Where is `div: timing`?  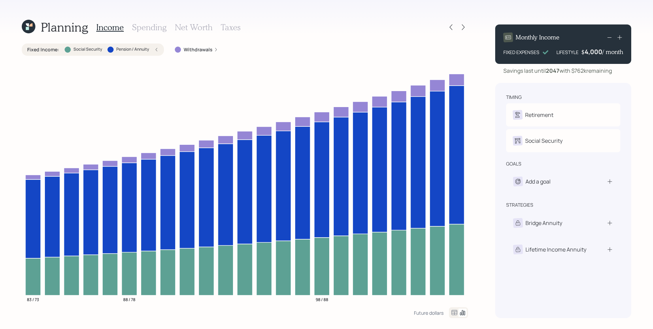
div: timing is located at coordinates (514, 97).